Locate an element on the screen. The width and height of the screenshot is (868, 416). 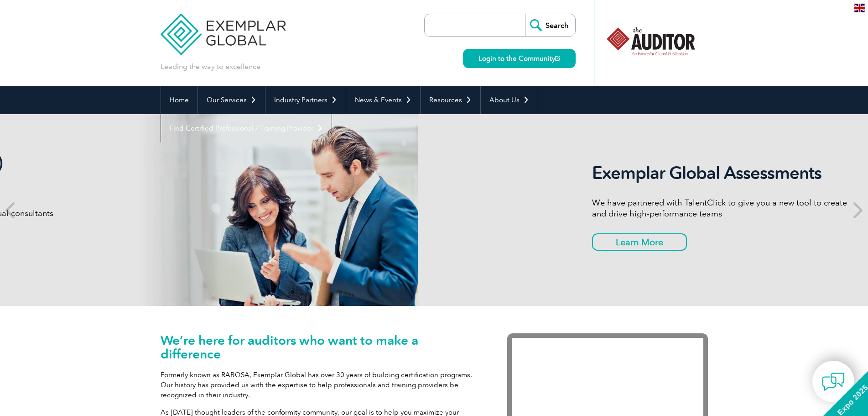
a: Home is located at coordinates (179, 100).